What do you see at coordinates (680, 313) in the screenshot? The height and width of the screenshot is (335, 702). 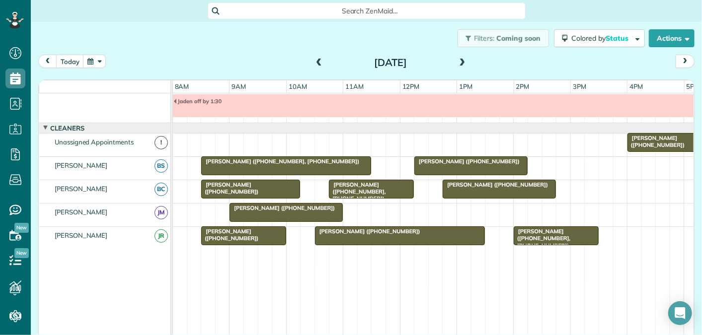 I see `div: Open Intercom Messenger` at bounding box center [680, 313].